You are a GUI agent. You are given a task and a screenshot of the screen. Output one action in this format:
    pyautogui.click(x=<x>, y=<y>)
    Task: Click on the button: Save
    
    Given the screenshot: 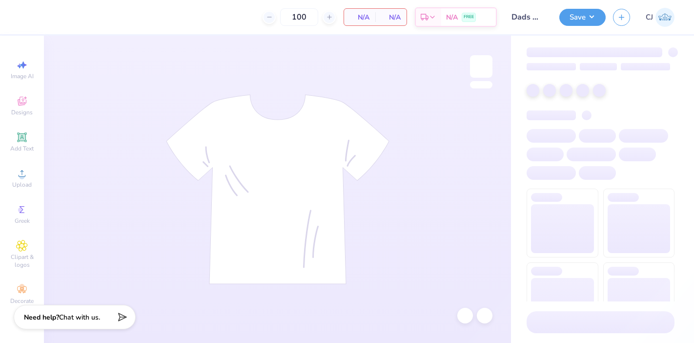 What is the action you would take?
    pyautogui.click(x=582, y=17)
    